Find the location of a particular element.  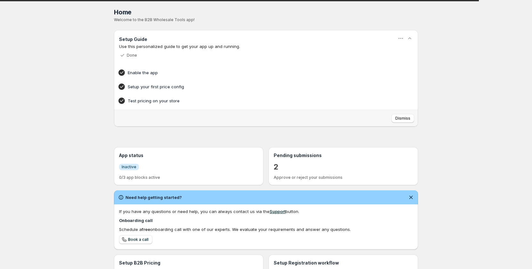

span: Inactive is located at coordinates (129, 167).